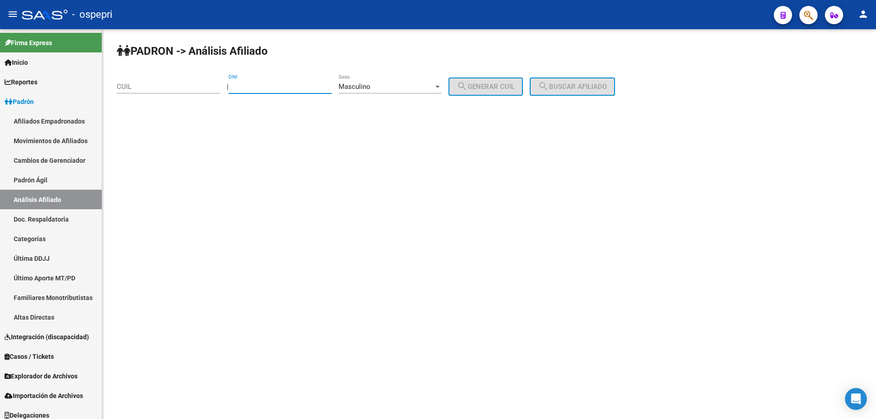  I want to click on span: Reportes, so click(21, 82).